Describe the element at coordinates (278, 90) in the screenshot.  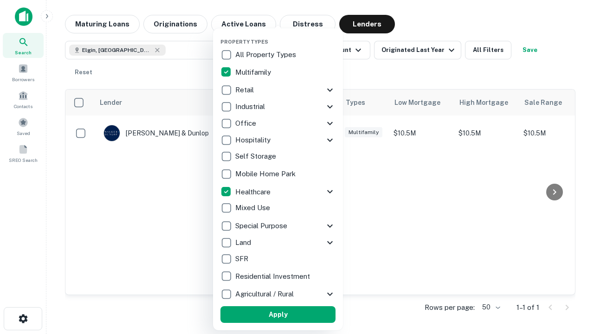
I see `div: Retail` at that location.